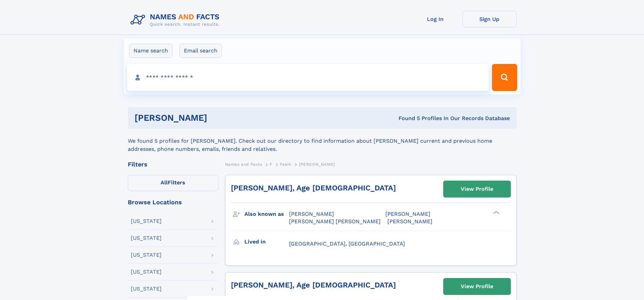 The width and height of the screenshot is (644, 300). I want to click on h3: Also known as, so click(267, 214).